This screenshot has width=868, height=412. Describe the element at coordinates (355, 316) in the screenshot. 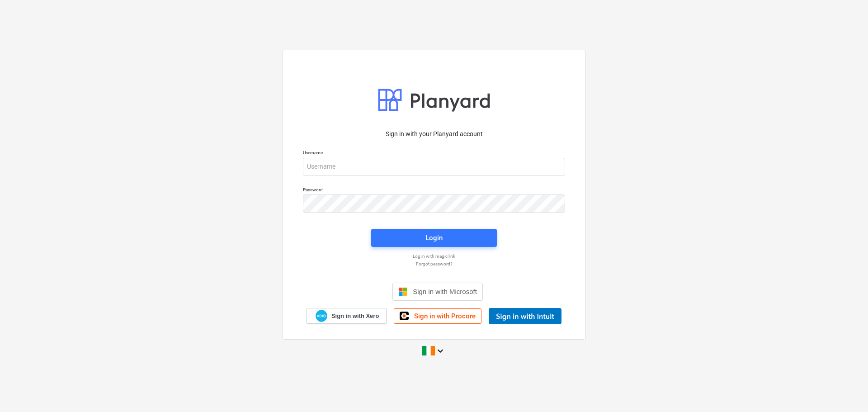

I see `span: Sign in with Xero` at that location.